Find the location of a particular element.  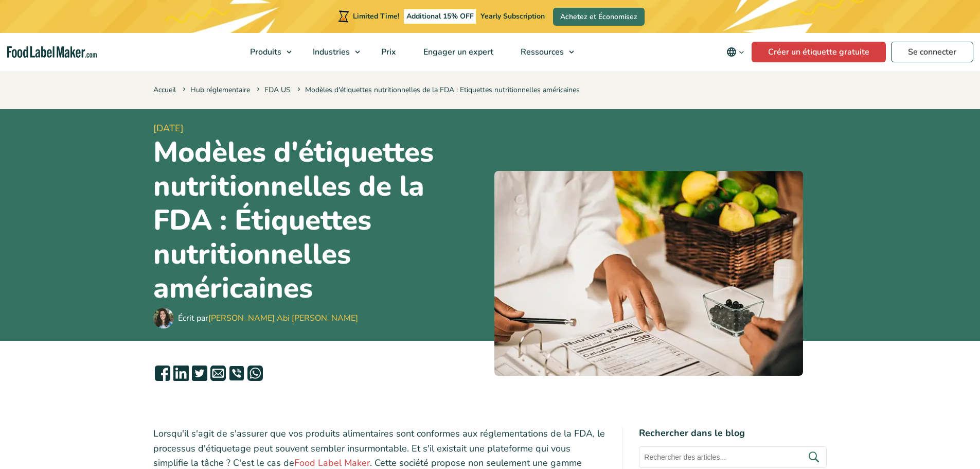

a: FDA US is located at coordinates (277, 89).